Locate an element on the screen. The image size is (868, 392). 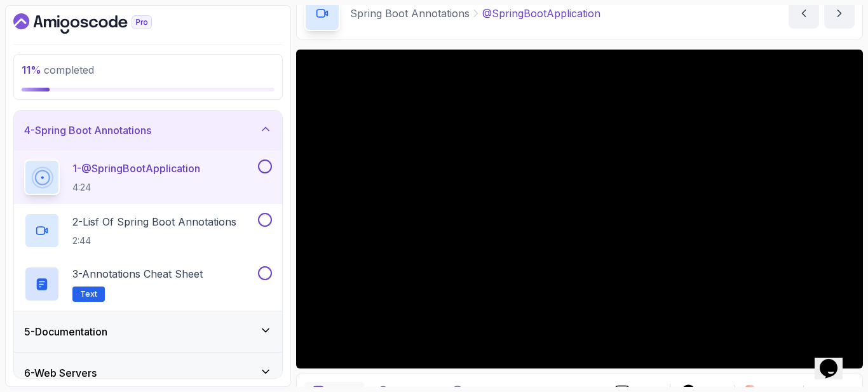
button: 3-Annotations Cheat SheetText is located at coordinates (148, 284).